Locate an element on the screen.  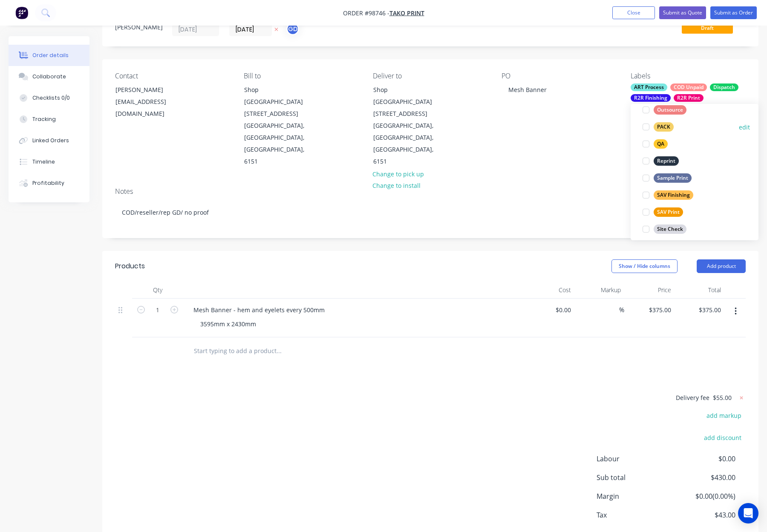
span: Sub total is located at coordinates (635, 478).